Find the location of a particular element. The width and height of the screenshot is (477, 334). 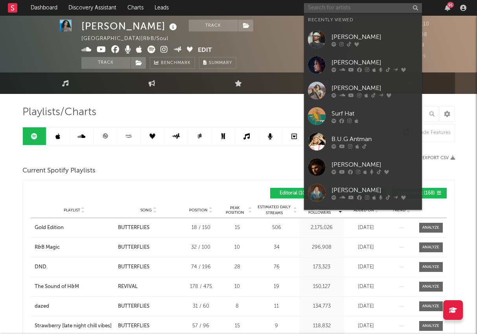

span: Peak Position is located at coordinates (235, 210).